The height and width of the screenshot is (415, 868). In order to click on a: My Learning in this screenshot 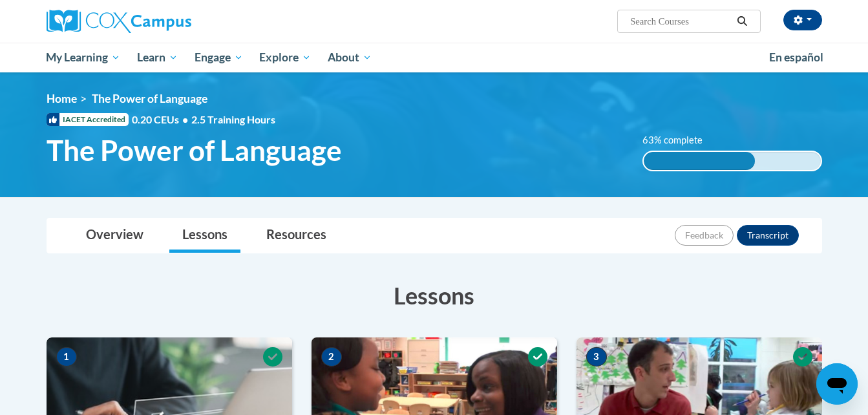, I will do `click(83, 57)`.